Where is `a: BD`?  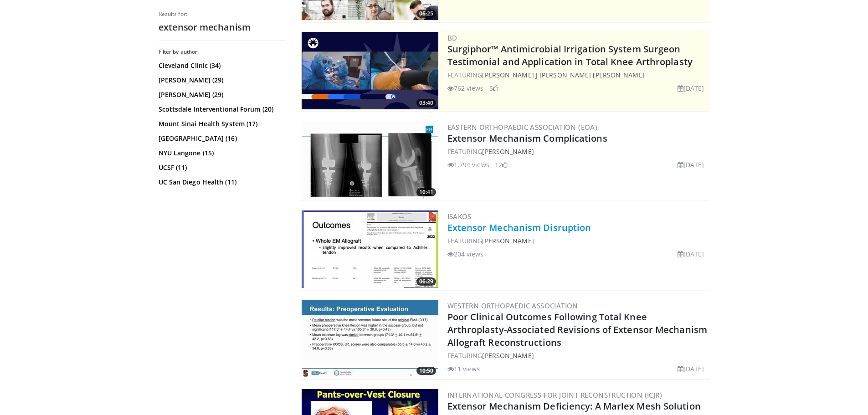 a: BD is located at coordinates (452, 37).